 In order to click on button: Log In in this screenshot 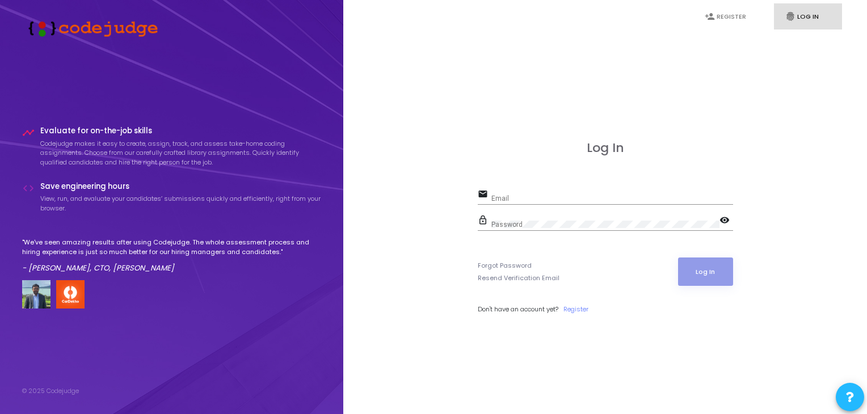, I will do `click(705, 272)`.